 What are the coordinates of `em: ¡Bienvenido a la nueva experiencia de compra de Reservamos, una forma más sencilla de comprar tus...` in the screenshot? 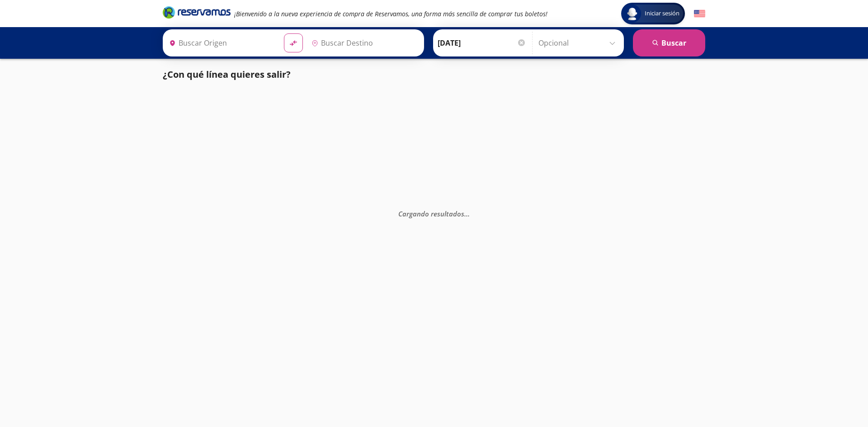 It's located at (390, 14).